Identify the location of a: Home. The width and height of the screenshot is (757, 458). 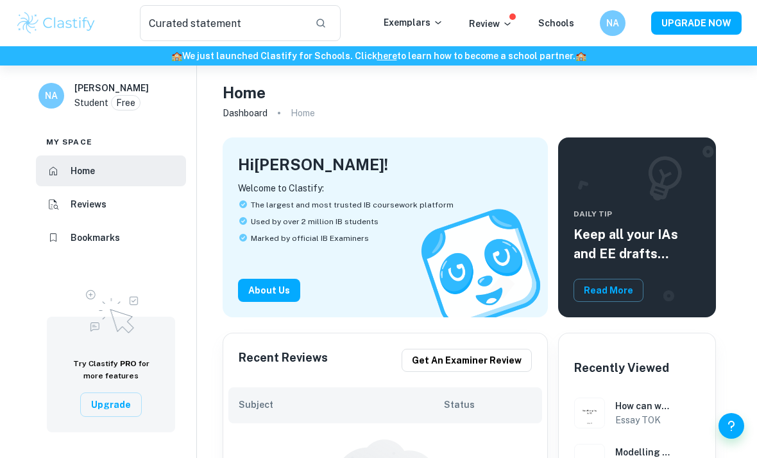
(111, 171).